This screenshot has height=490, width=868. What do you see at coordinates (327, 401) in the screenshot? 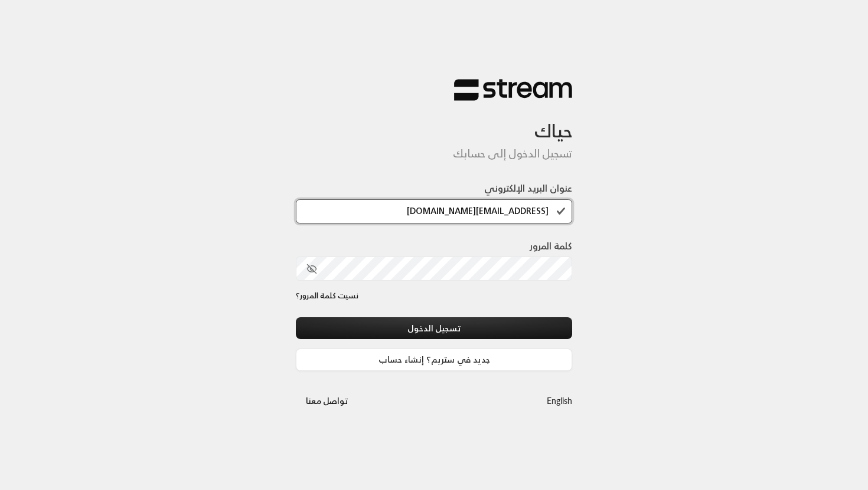
I see `button: تواصل معنا` at bounding box center [327, 401].